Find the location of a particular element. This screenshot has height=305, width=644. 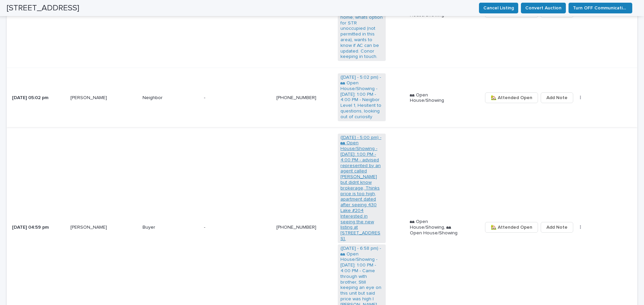

span: Cancel Listing is located at coordinates (499, 8).